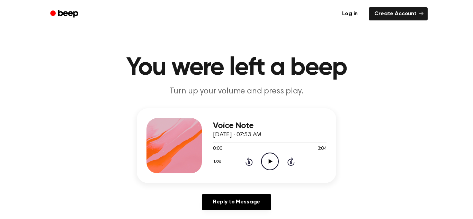  What do you see at coordinates (65, 14) in the screenshot?
I see `a: Beep` at bounding box center [65, 14].